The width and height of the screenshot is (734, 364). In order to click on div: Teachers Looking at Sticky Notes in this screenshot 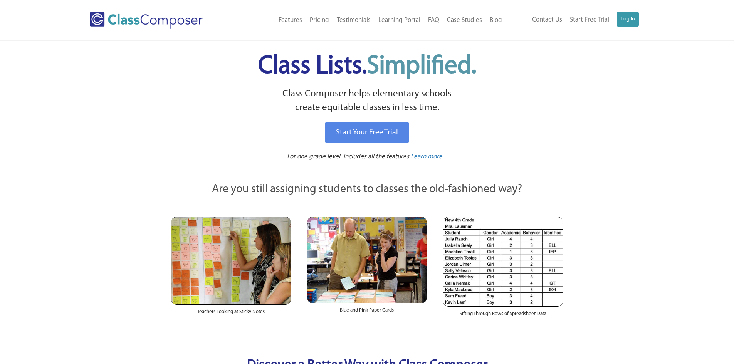, I will do `click(231, 314)`.